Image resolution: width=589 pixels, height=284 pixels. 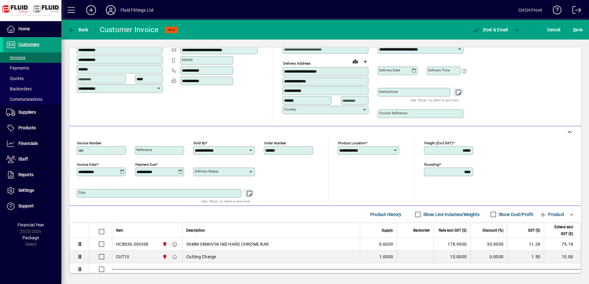 What do you see at coordinates (120, 231) in the screenshot?
I see `span: Item` at bounding box center [120, 231].